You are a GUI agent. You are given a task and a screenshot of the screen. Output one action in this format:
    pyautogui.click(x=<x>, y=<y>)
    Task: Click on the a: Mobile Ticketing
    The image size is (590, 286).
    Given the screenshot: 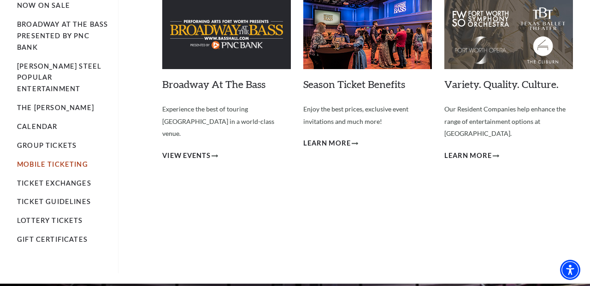 What is the action you would take?
    pyautogui.click(x=53, y=164)
    